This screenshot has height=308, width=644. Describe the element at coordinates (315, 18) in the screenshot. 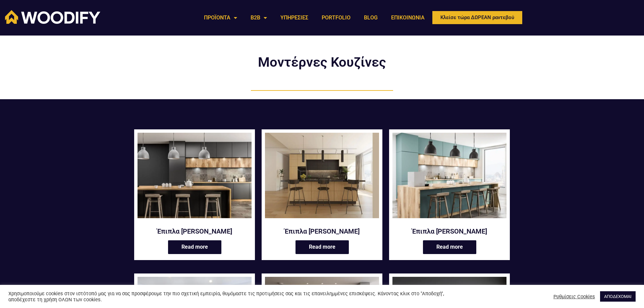

I see `nav: Menu` at that location.